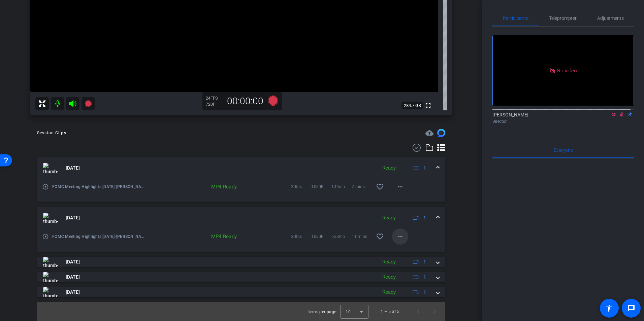 The height and width of the screenshot is (321, 644). What do you see at coordinates (609, 308) in the screenshot?
I see `mat-icon: accessibility` at bounding box center [609, 308].